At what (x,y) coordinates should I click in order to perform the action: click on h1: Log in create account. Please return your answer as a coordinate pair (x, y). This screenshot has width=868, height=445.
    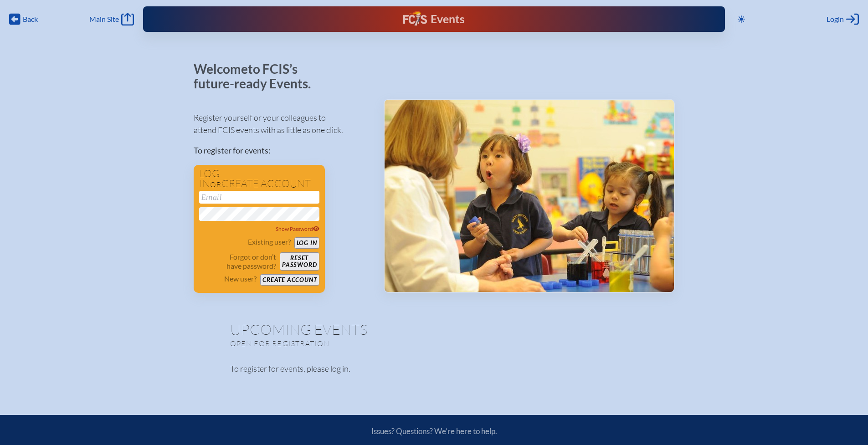
    Looking at the image, I should click on (259, 179).